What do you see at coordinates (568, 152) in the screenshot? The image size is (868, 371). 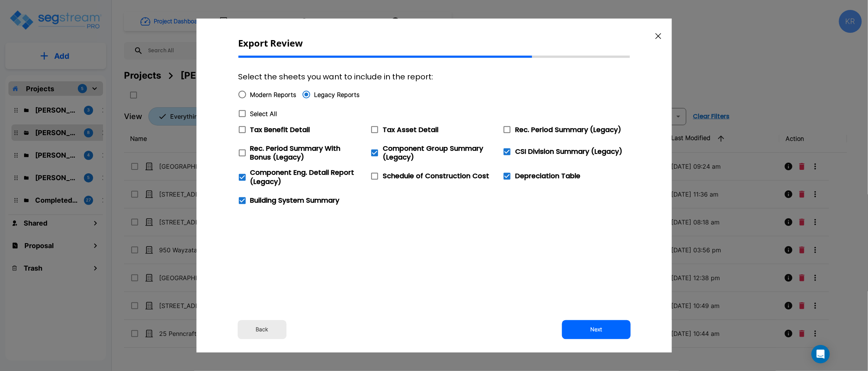 I see `span: CSI Division Summary (Legacy)` at bounding box center [568, 152].